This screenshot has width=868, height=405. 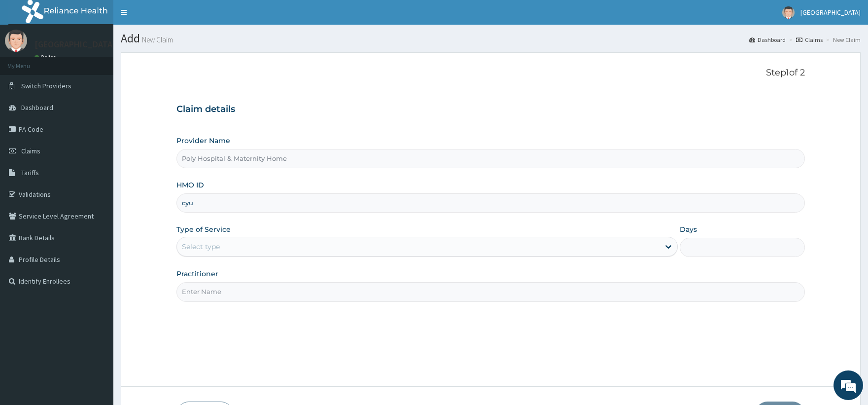 What do you see at coordinates (490, 38) in the screenshot?
I see `h1: Add` at bounding box center [490, 38].